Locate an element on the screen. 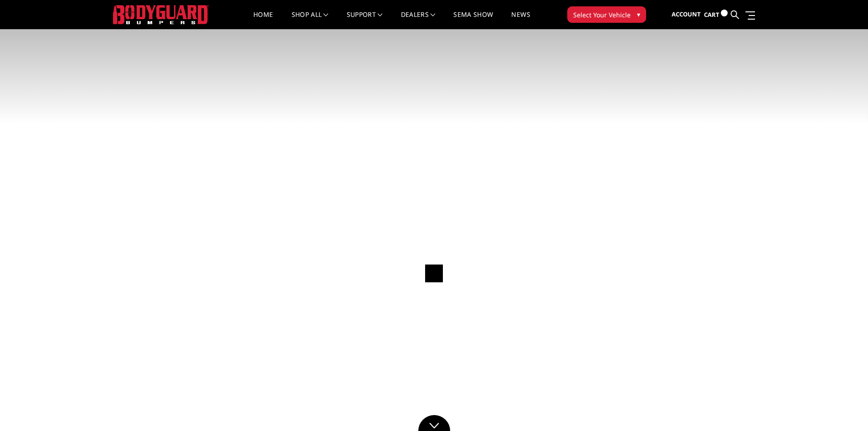 This screenshot has height=431, width=868. a: Cart is located at coordinates (716, 14).